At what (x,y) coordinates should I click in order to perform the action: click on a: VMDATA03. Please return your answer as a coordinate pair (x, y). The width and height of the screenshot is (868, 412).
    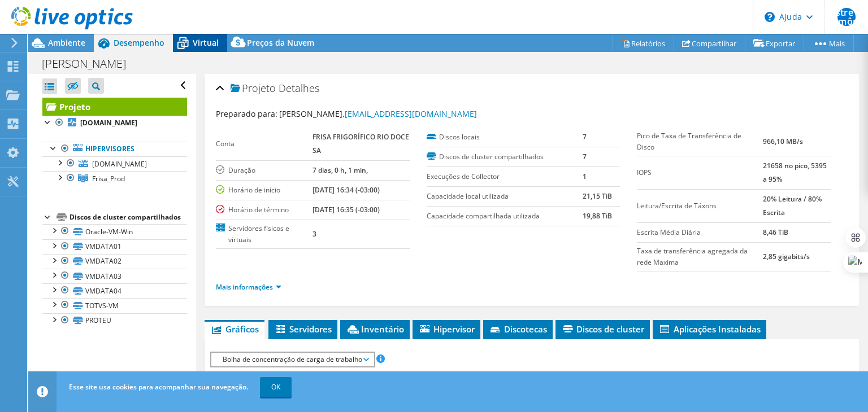
    Looking at the image, I should click on (115, 276).